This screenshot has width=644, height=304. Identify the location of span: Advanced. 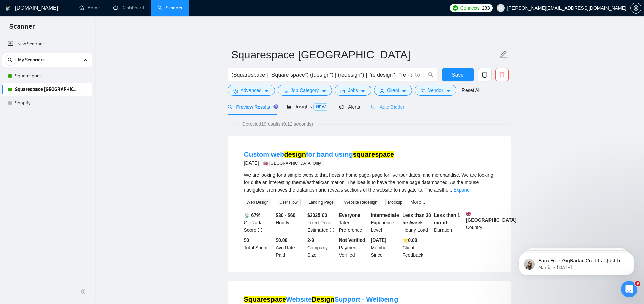
(251, 91).